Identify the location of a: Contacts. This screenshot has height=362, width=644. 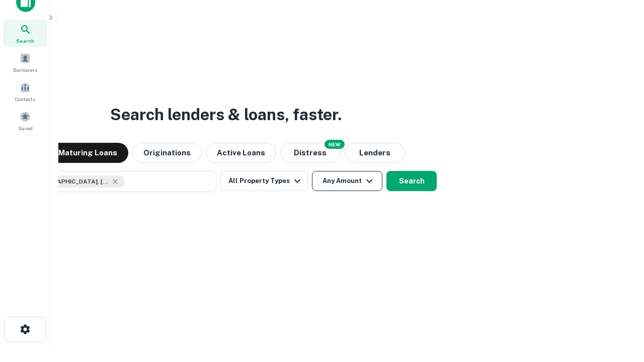
(25, 91).